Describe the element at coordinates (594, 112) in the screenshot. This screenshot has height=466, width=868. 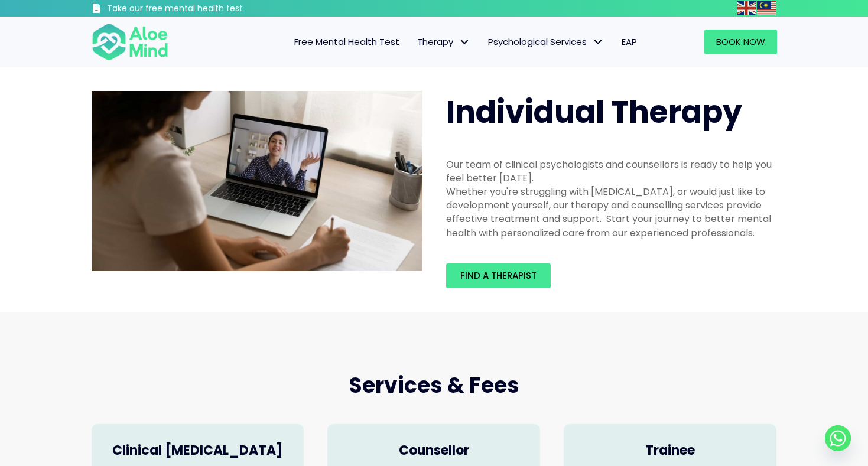
I see `span: Individual Therapy` at that location.